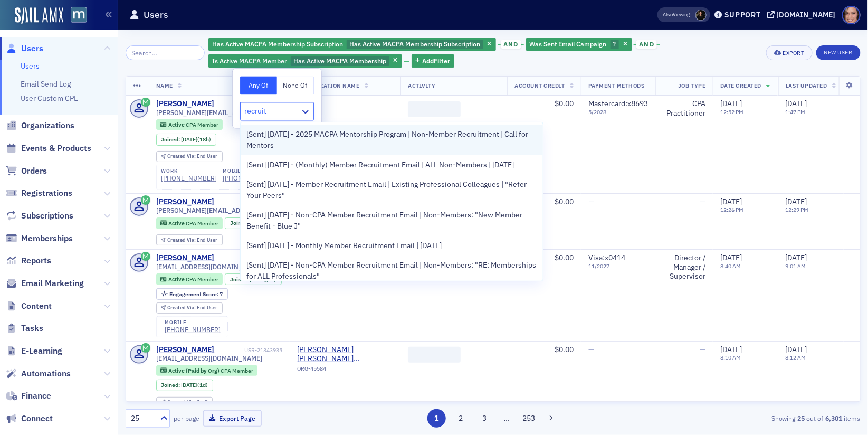 Image resolution: width=868 pixels, height=435 pixels. I want to click on div: Director / Manager / Supervisor, so click(684, 267).